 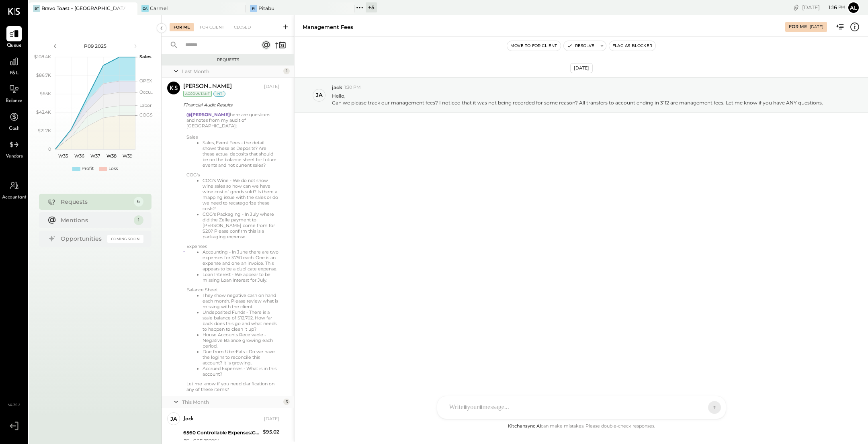 What do you see at coordinates (146, 57) in the screenshot?
I see `text: Sales` at bounding box center [146, 57].